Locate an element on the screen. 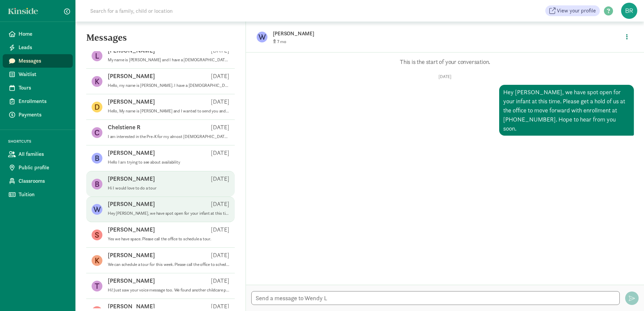 This screenshot has width=644, height=311. span: All families is located at coordinates (43, 155).